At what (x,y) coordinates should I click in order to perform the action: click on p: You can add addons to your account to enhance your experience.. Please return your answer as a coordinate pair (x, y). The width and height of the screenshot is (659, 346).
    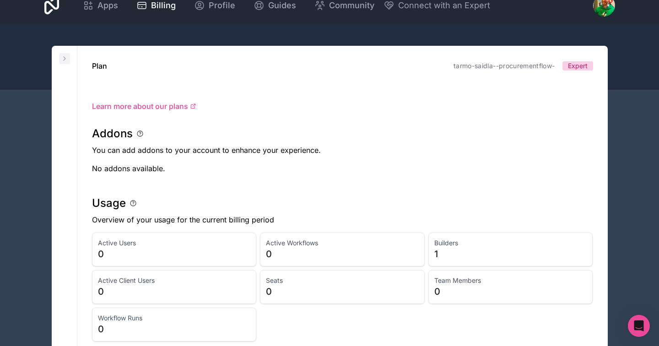
    Looking at the image, I should click on (342, 150).